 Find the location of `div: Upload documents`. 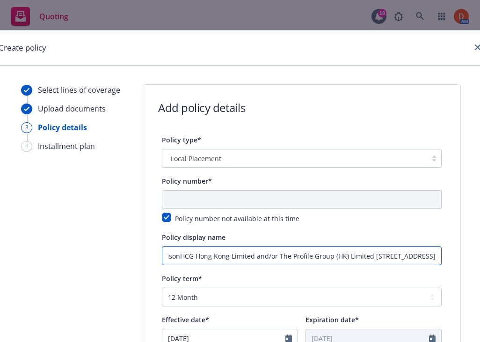

div: Upload documents is located at coordinates (72, 109).